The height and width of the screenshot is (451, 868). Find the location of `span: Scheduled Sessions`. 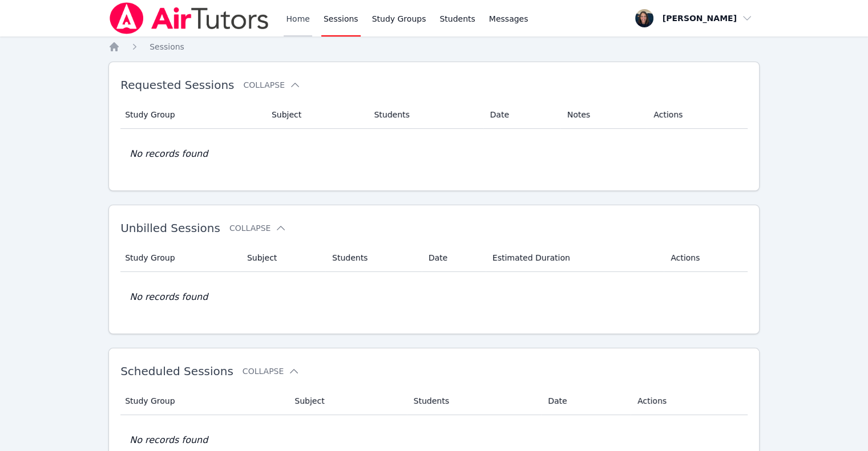

span: Scheduled Sessions is located at coordinates (177, 372).